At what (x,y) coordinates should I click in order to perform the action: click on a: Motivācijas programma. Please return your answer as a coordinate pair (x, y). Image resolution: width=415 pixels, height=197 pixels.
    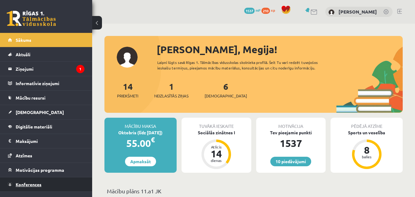
    Looking at the image, I should click on (46, 170).